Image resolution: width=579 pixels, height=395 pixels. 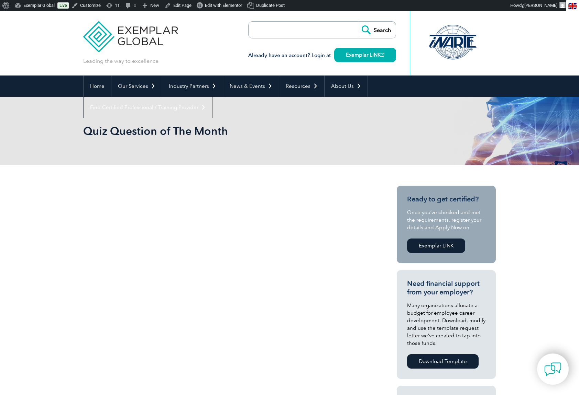 What do you see at coordinates (97, 86) in the screenshot?
I see `a: Home` at bounding box center [97, 86].